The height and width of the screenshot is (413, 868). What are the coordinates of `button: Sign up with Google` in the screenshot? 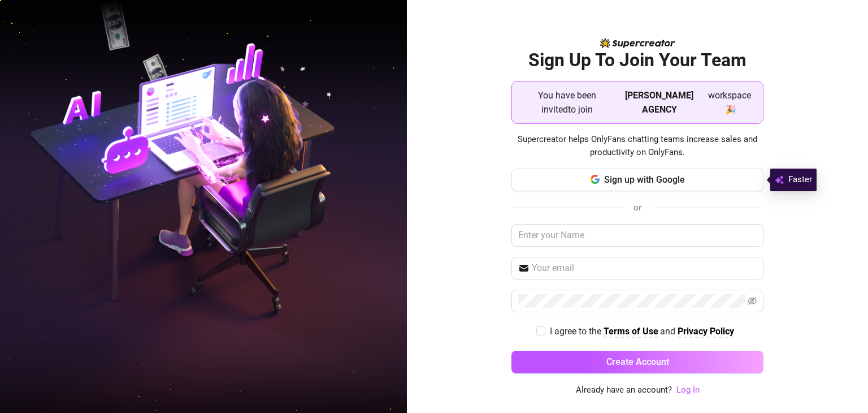 It's located at (638, 180).